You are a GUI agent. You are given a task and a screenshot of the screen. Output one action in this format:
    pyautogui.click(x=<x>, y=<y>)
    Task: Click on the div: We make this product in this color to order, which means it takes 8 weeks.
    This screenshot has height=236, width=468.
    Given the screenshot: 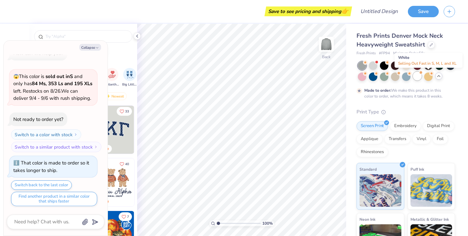 What is the action you would take?
    pyautogui.click(x=404, y=93)
    